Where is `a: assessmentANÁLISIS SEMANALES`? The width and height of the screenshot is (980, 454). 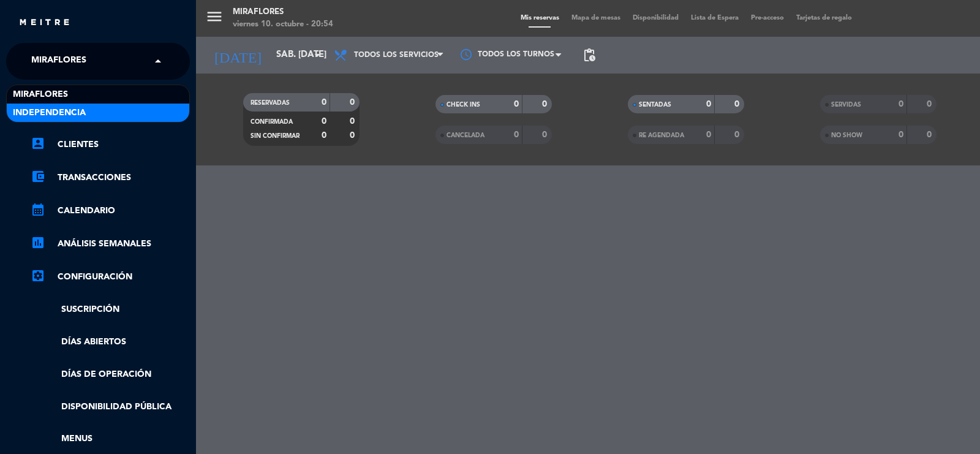
a: assessmentANÁLISIS SEMANALES is located at coordinates (111, 244).